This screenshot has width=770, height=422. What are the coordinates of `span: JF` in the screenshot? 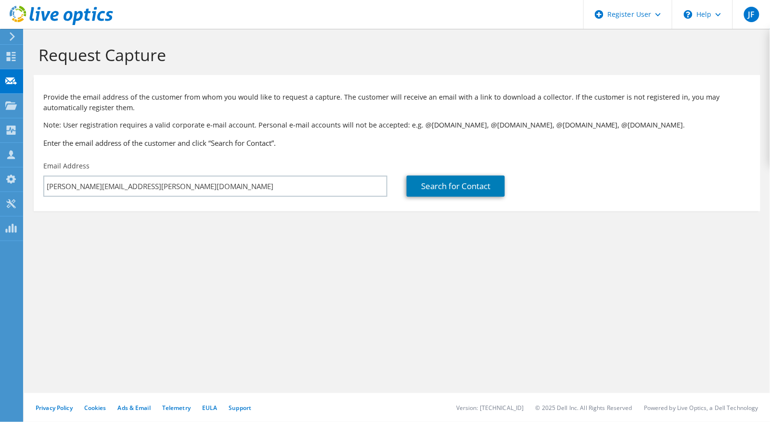 It's located at (752, 14).